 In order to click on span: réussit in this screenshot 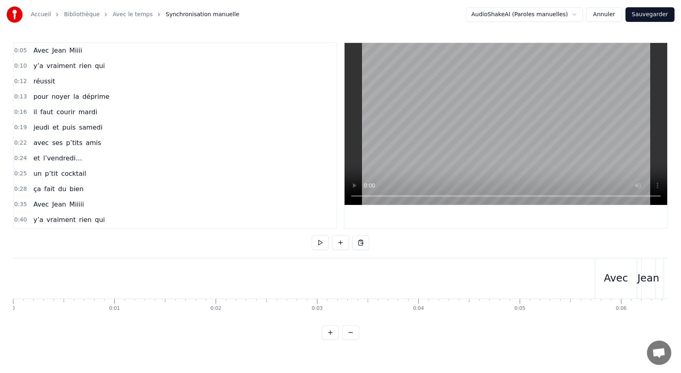, I will do `click(44, 81)`.